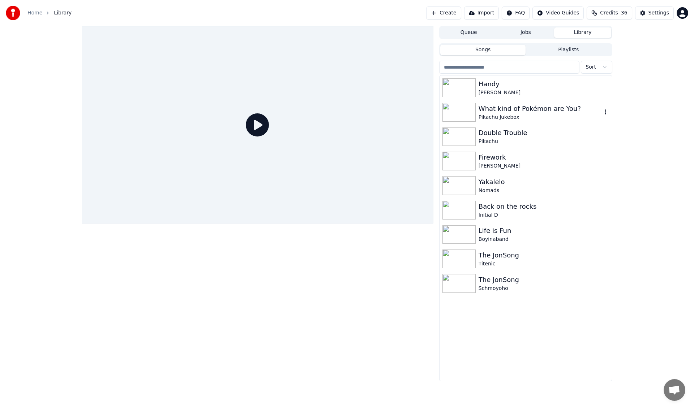  Describe the element at coordinates (543, 191) in the screenshot. I see `div: Nomads` at that location.